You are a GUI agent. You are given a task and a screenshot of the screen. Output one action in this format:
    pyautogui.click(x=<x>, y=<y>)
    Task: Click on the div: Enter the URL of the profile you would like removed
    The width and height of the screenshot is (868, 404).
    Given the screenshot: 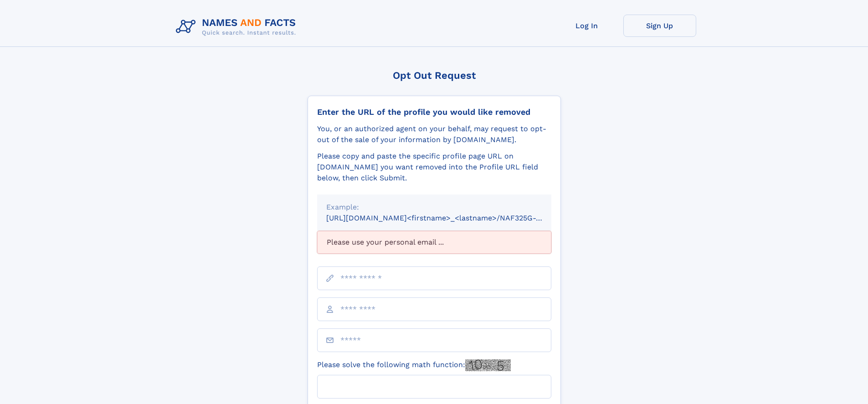 What is the action you would take?
    pyautogui.click(x=434, y=112)
    